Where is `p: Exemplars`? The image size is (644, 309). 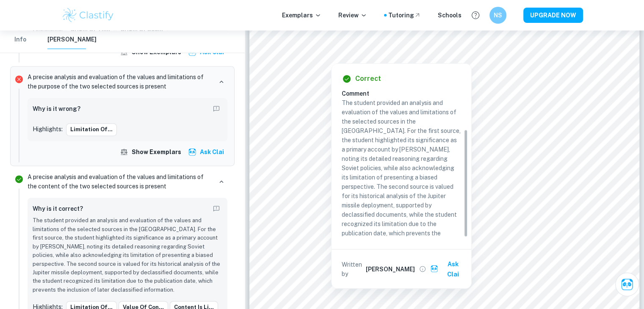
p: Exemplars is located at coordinates (301, 15).